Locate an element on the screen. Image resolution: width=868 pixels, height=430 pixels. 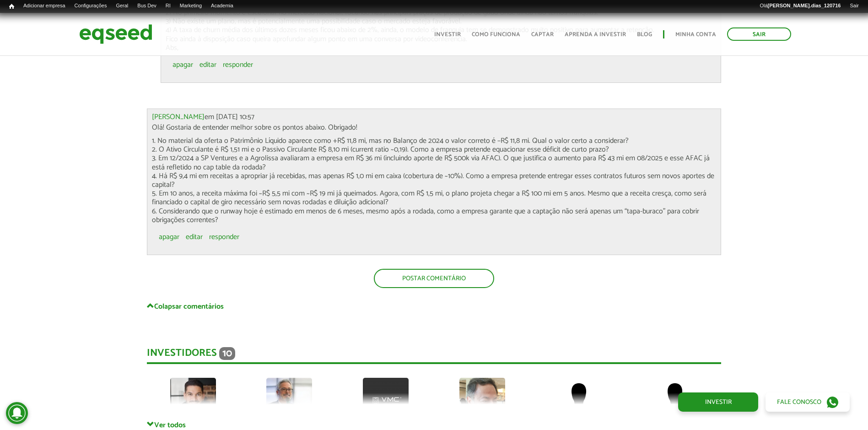
a: RI is located at coordinates (168, 6).